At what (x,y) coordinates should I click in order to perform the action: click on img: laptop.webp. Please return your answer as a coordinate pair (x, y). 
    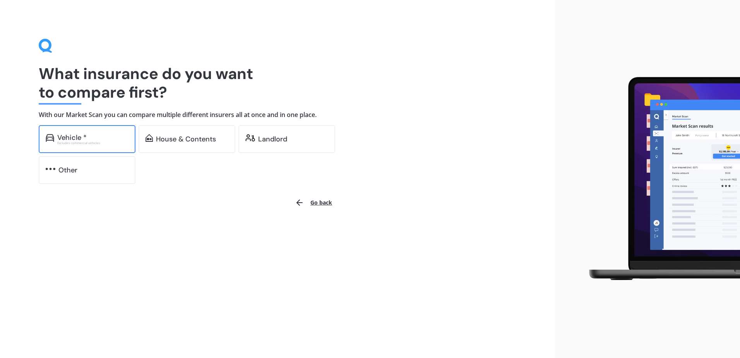
    Looking at the image, I should click on (659, 179).